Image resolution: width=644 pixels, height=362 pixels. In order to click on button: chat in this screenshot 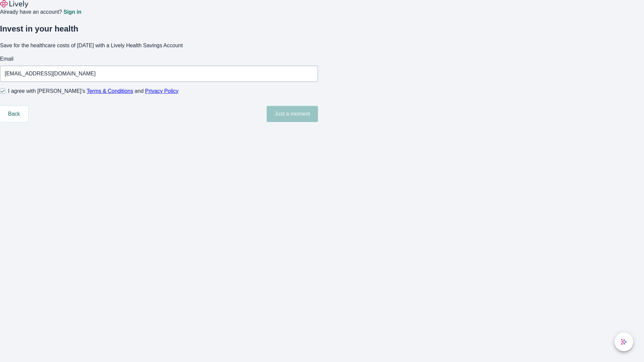, I will do `click(624, 342)`.